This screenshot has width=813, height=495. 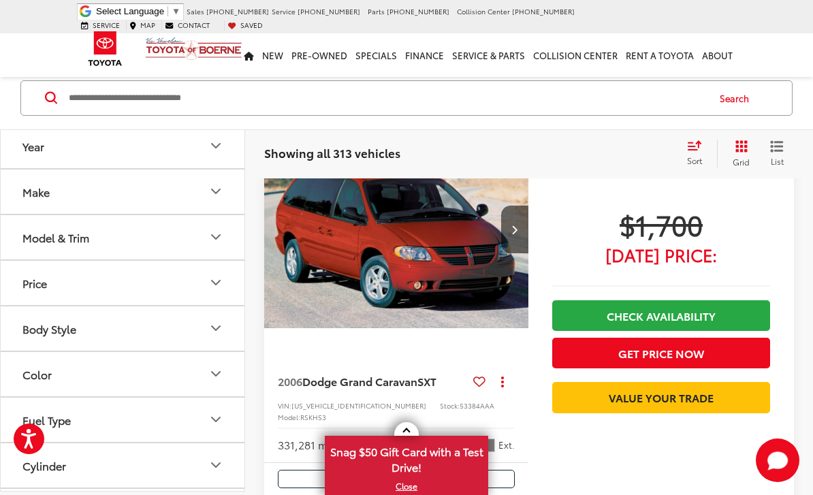 What do you see at coordinates (123, 328) in the screenshot?
I see `button: Body StyleBody Style` at bounding box center [123, 328].